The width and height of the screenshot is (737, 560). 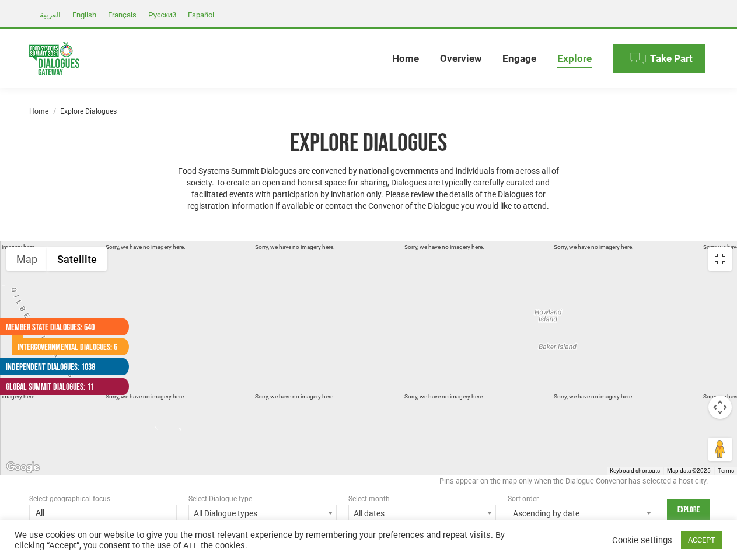 What do you see at coordinates (77, 259) in the screenshot?
I see `button: Show satellite imagery` at bounding box center [77, 259].